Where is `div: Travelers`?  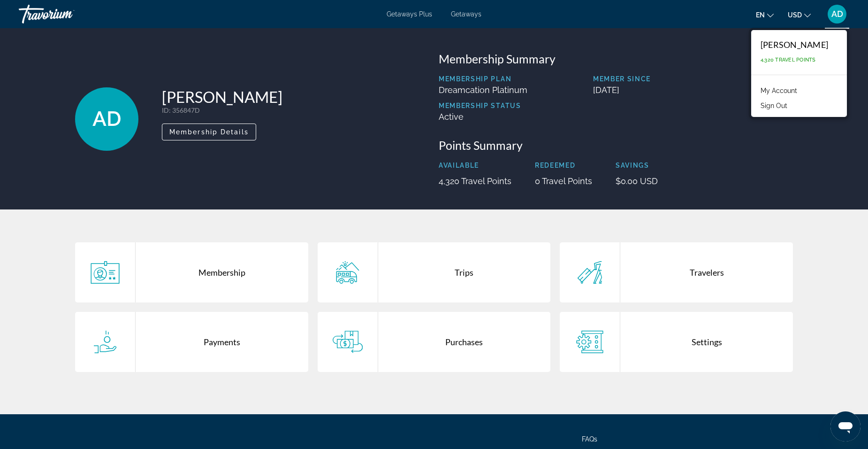
div: Travelers is located at coordinates (707, 272).